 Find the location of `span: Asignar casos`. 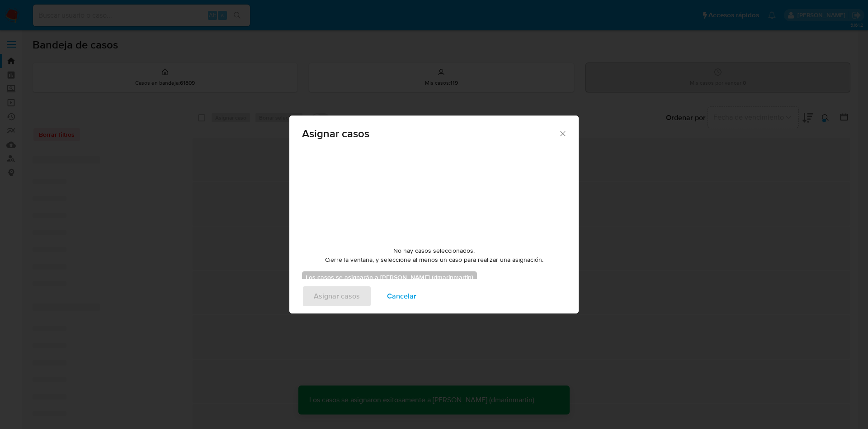

span: Asignar casos is located at coordinates (430, 133).